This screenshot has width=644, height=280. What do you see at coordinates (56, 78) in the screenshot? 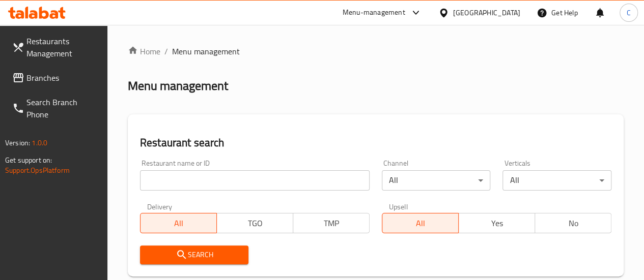
I see `a: Branches` at bounding box center [56, 78].